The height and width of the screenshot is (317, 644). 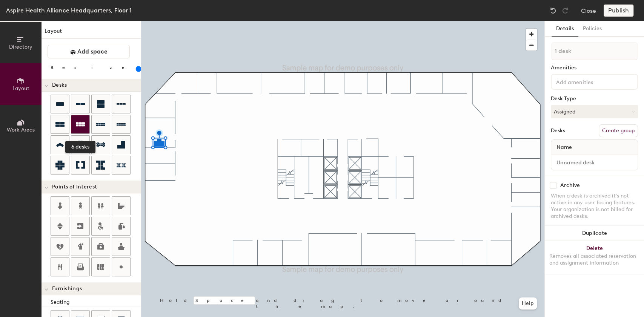 What do you see at coordinates (588, 82) in the screenshot?
I see `input: Add amenities` at bounding box center [588, 82].